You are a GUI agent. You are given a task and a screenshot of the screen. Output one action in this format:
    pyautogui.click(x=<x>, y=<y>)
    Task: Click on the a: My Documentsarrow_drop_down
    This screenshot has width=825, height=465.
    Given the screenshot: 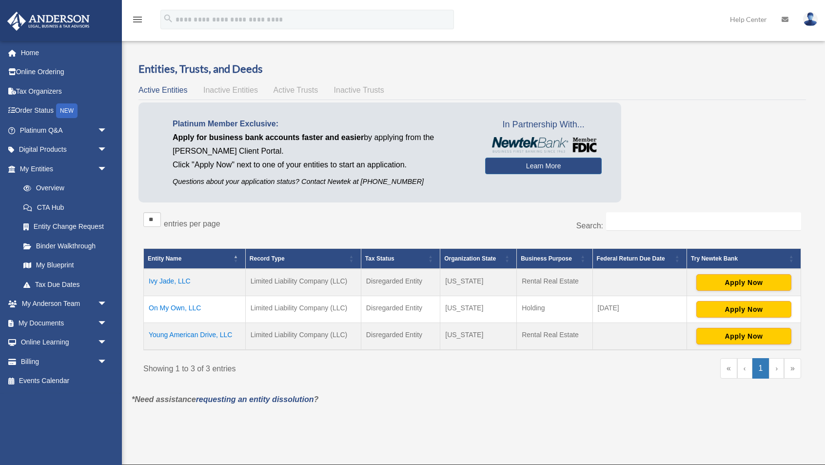 What is the action you would take?
    pyautogui.click(x=64, y=323)
    